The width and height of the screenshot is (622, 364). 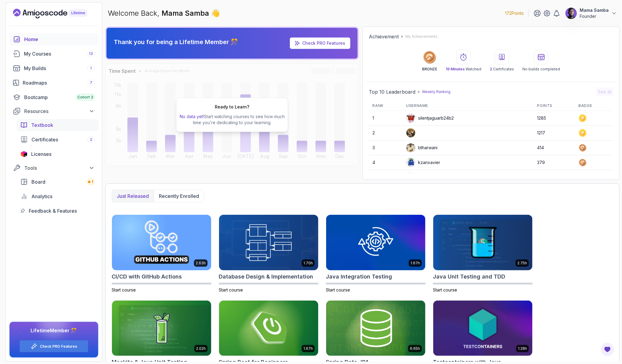 I want to click on span: Feedback & Features, so click(x=53, y=211).